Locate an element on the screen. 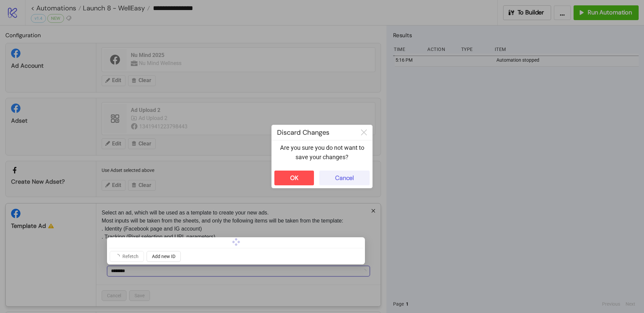 This screenshot has width=644, height=313. p: Are you sure you do not want to save your changes? is located at coordinates (322, 153).